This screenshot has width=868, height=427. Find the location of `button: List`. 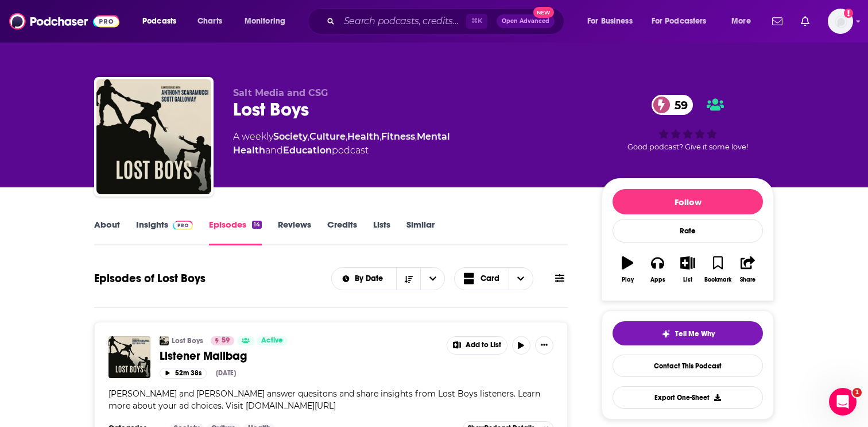

button: List is located at coordinates (688, 270).